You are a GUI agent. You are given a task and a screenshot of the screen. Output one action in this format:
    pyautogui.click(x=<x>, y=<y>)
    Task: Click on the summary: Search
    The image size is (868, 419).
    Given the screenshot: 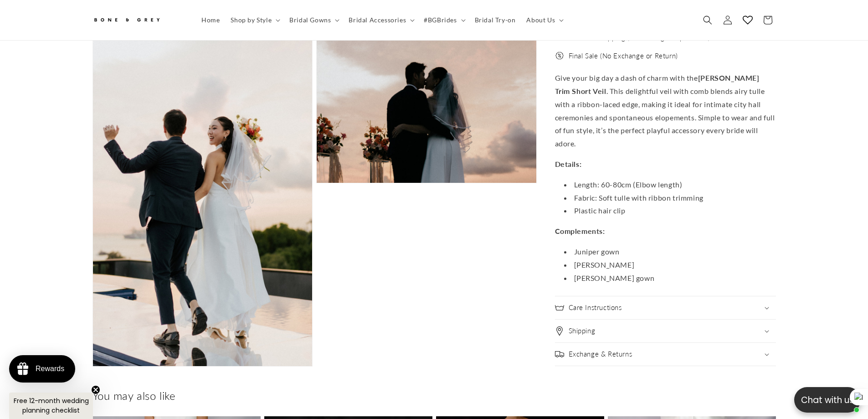 What is the action you would take?
    pyautogui.click(x=708, y=20)
    